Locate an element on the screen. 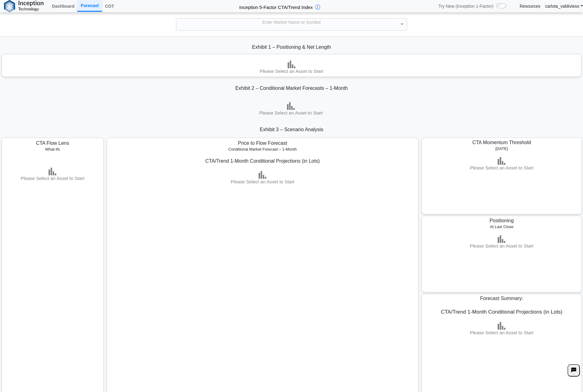  span: Exhibit 1 – Positioning & Net Length is located at coordinates (292, 47).